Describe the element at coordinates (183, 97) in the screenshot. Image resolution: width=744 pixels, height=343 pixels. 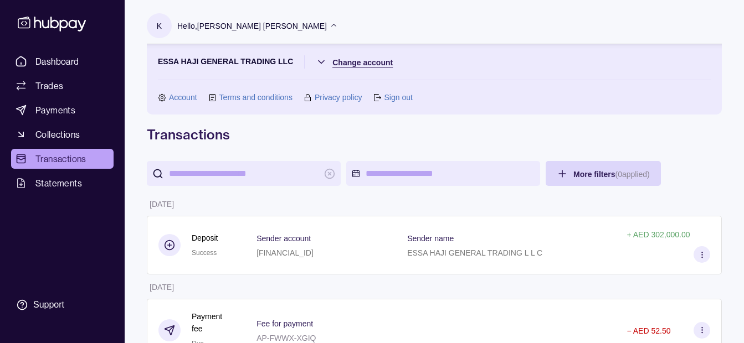
I see `a: Account` at that location.